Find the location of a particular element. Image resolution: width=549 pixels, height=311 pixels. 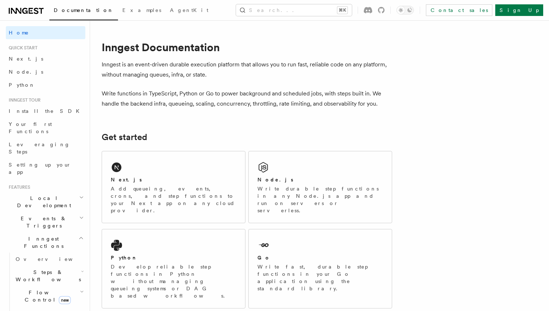

button: Local Development is located at coordinates (45, 202).